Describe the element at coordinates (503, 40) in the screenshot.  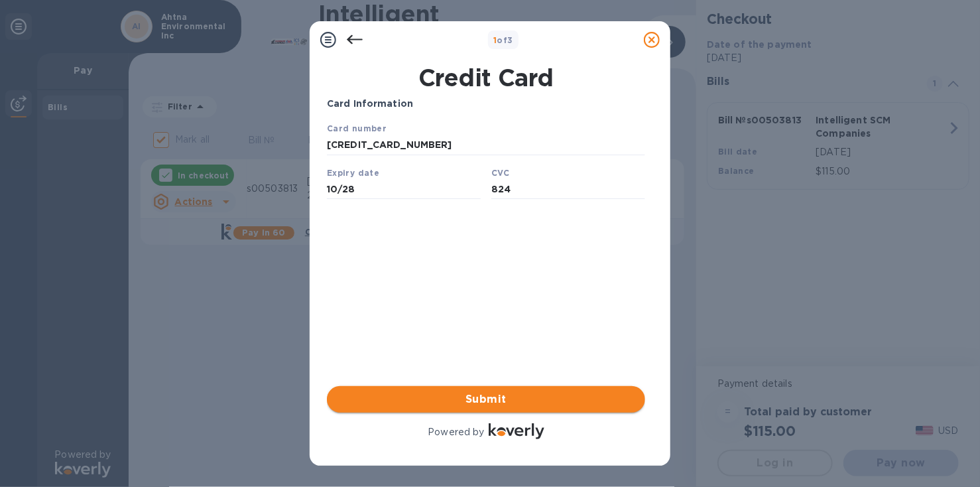
I see `b: of 3` at that location.